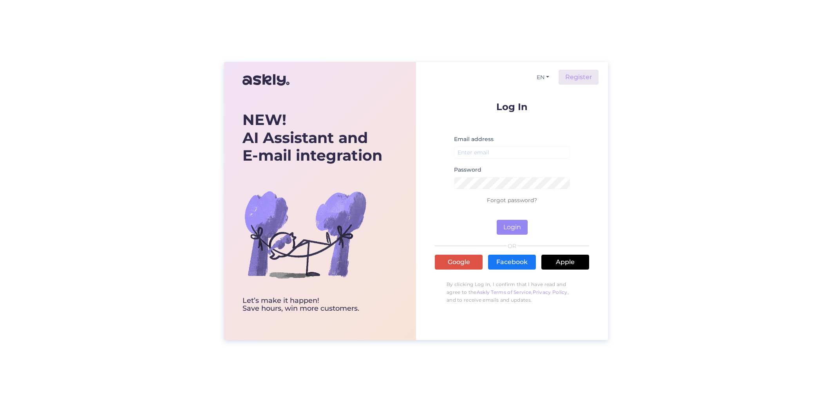 The image size is (832, 402). Describe the element at coordinates (512, 262) in the screenshot. I see `a: Facebook` at that location.